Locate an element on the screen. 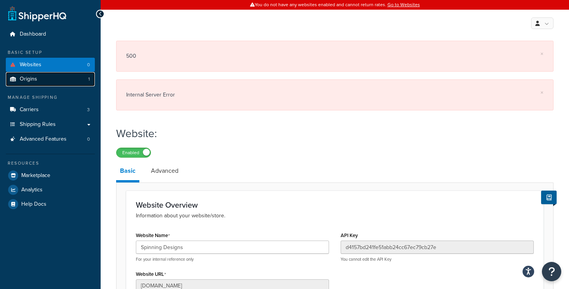 This screenshot has height=289, width=569. li: Help Docs is located at coordinates (50, 204).